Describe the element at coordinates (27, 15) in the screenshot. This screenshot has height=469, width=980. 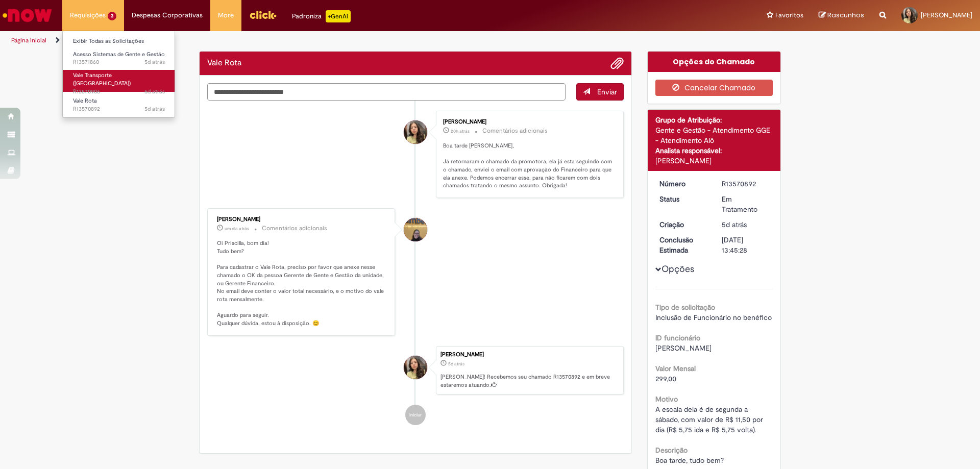
I see `img: ServiceNow` at that location.